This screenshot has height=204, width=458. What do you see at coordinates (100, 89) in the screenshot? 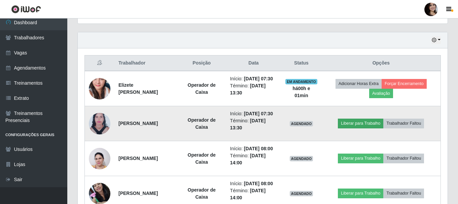
I see `img: 1703538078729.jpeg` at bounding box center [100, 89].